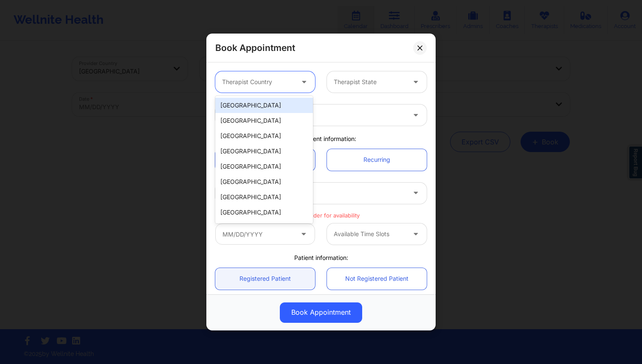  I want to click on a: Recurring, so click(376, 159).